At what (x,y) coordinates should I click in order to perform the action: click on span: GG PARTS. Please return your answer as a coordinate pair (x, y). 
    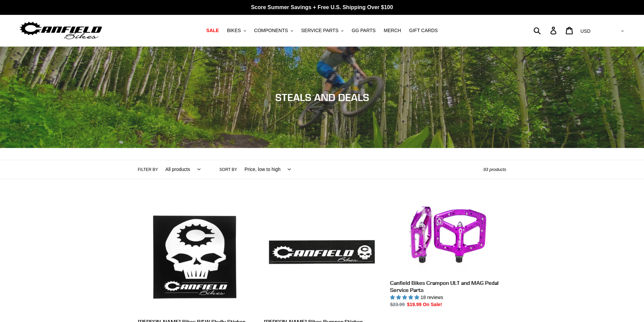
    Looking at the image, I should click on (363, 30).